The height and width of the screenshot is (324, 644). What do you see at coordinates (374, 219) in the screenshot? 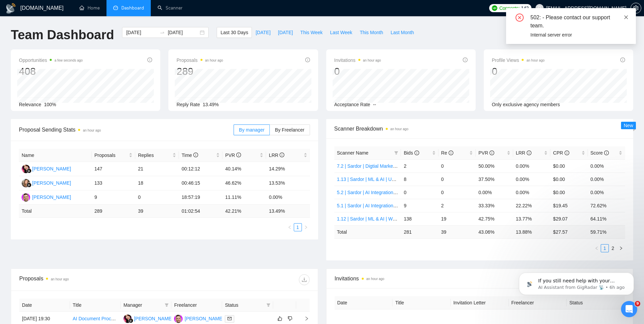
I see `a: 1.12 | Sardor | ML & AI | Worldwide` at bounding box center [374, 219].